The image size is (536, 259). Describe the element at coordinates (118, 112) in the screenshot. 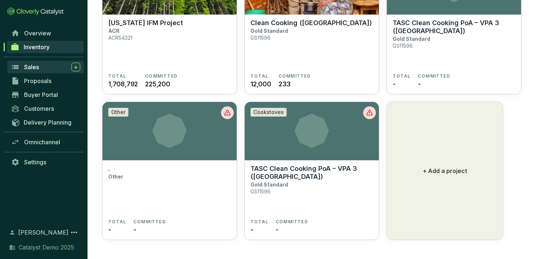

I see `div: Other` at that location.